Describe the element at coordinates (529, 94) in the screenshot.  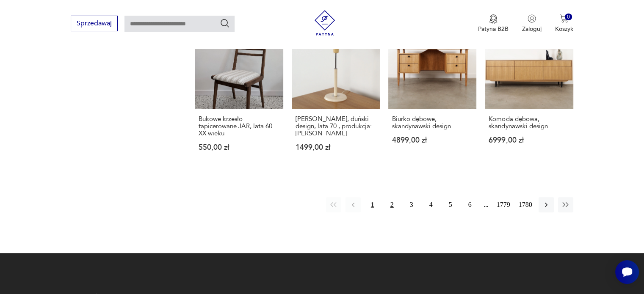
I see `a: Komoda dębowa, skandynawski designKomoda dębowa, skandynawski design6999,00 zł` at that location.